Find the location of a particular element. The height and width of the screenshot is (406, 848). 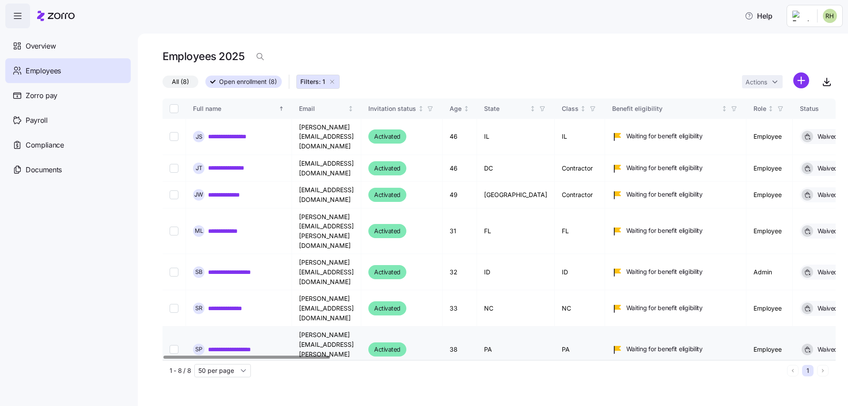

th: EmailNot sorted is located at coordinates (326, 109).